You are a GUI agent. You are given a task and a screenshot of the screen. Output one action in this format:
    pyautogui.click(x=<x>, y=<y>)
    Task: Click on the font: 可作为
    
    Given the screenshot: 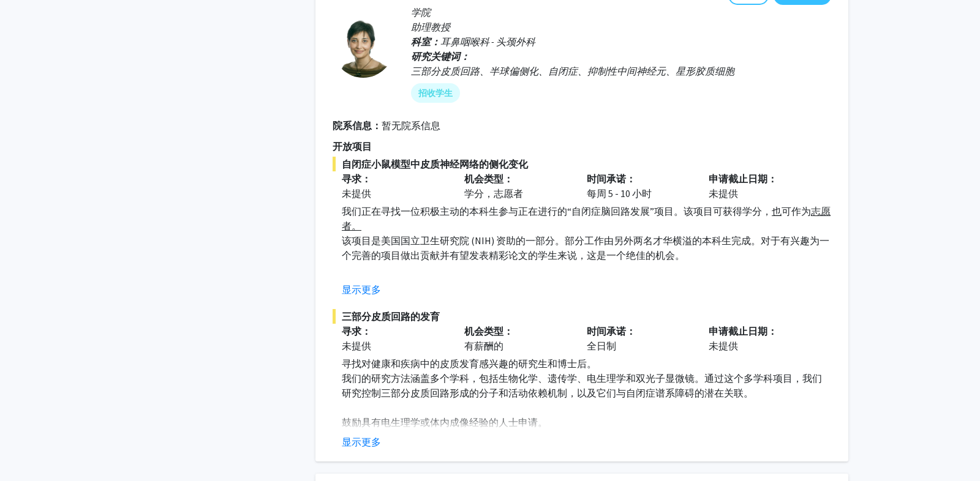 What is the action you would take?
    pyautogui.click(x=796, y=211)
    